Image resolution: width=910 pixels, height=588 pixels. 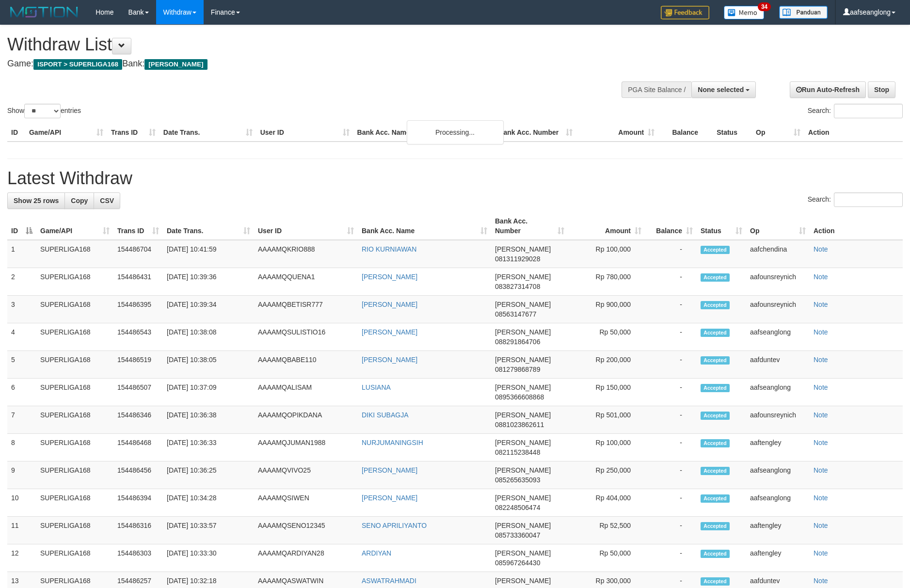 What do you see at coordinates (394, 525) in the screenshot?
I see `a: SENO APRILIYANTO` at bounding box center [394, 525].